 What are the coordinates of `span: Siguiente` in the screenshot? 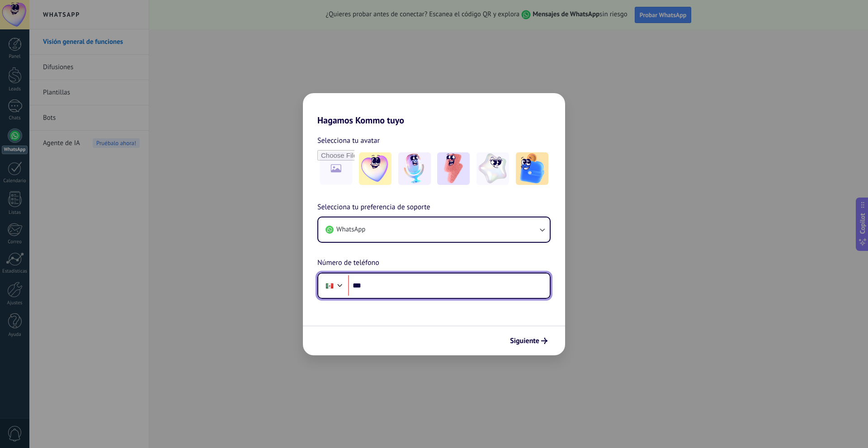 It's located at (524, 341).